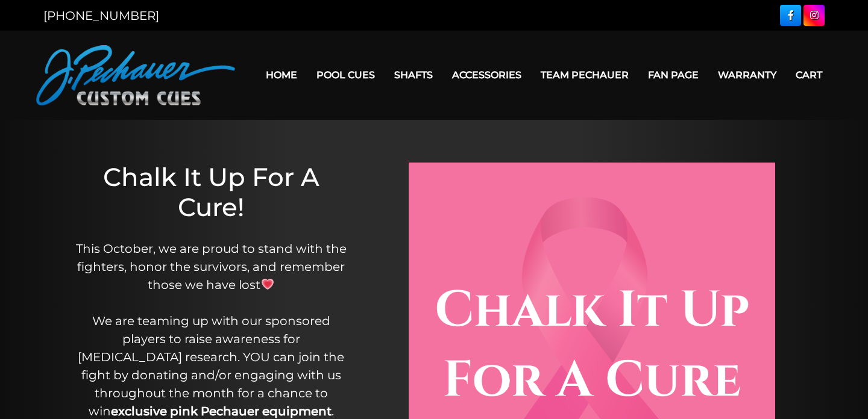 This screenshot has height=419, width=868. What do you see at coordinates (486, 75) in the screenshot?
I see `a: Accessories` at bounding box center [486, 75].